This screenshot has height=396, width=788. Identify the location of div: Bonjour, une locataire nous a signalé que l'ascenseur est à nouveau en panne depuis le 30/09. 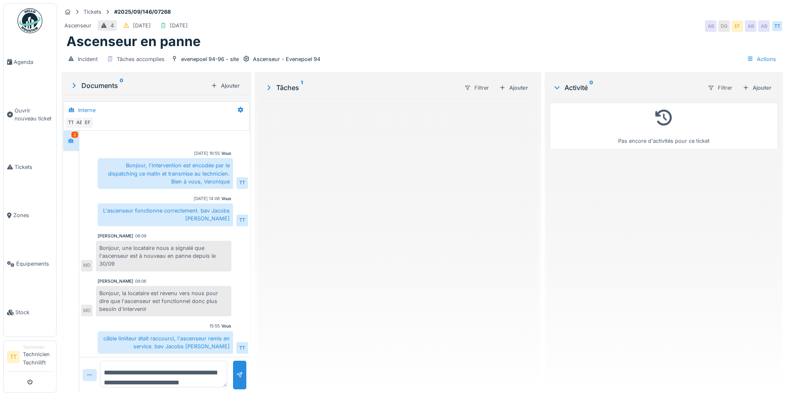
(164, 256).